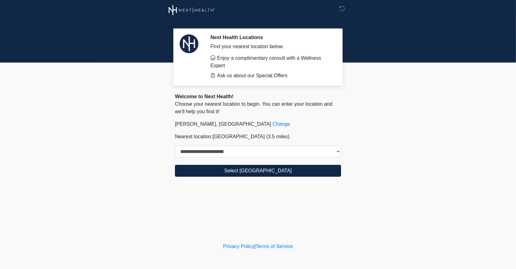 The image size is (516, 269). Describe the element at coordinates (271, 76) in the screenshot. I see `li: Ask us about our Special Offers` at that location.